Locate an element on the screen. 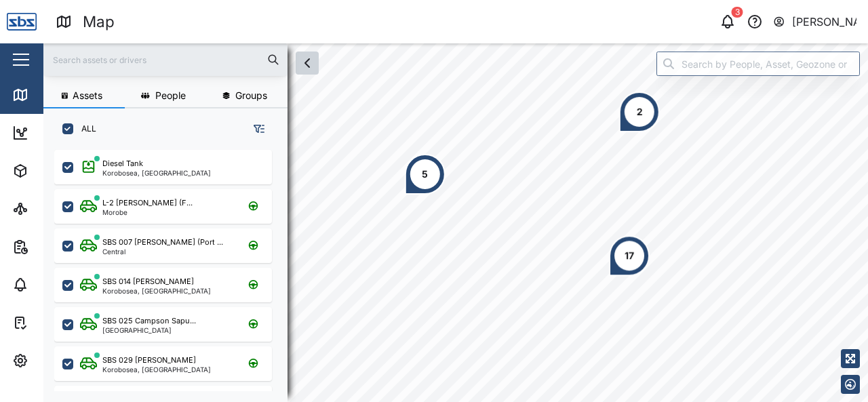  div: Settings is located at coordinates (59, 361).